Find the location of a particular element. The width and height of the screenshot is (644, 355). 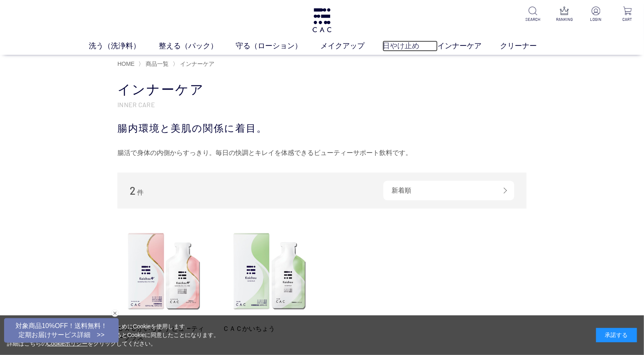

div: 腸活で身体の内側からすっきり。毎日の快調とキレイを体感できるビューティーサポート飲料です。 is located at coordinates (322, 153).